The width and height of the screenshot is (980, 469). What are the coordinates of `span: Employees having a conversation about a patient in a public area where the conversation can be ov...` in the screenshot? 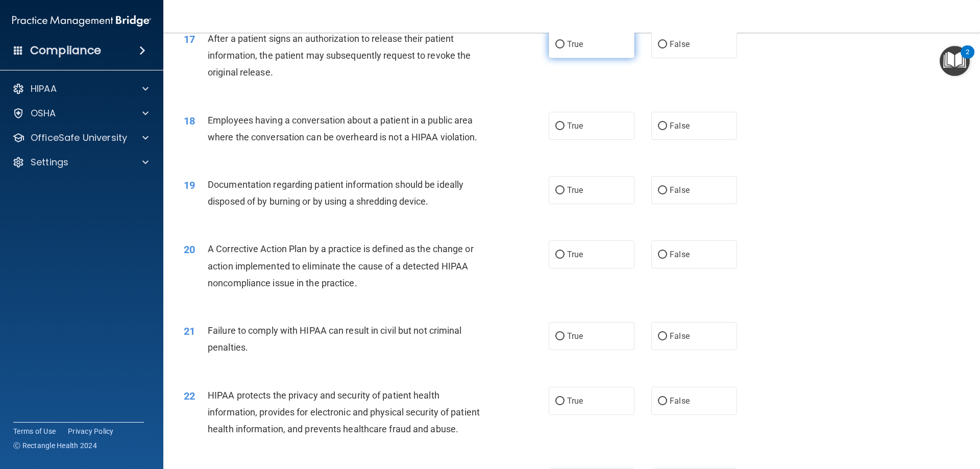 It's located at (342, 129).